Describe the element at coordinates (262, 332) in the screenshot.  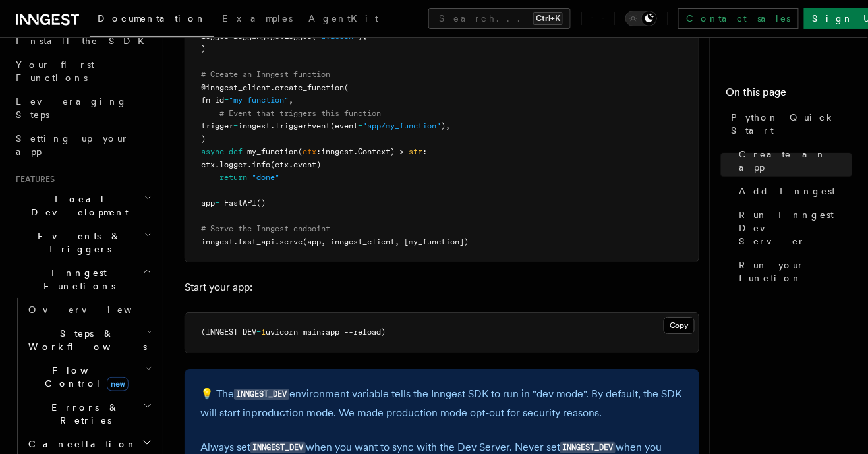
I see `span: 1` at that location.